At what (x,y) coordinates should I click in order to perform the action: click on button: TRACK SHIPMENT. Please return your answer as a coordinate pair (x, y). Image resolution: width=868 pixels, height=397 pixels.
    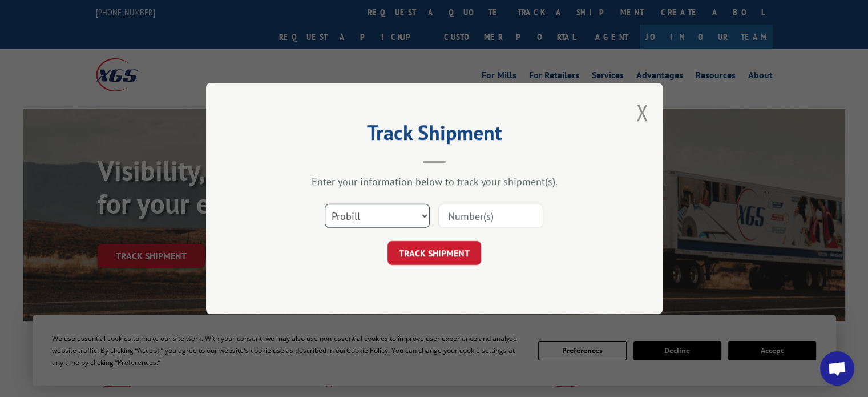
    Looking at the image, I should click on (435, 254).